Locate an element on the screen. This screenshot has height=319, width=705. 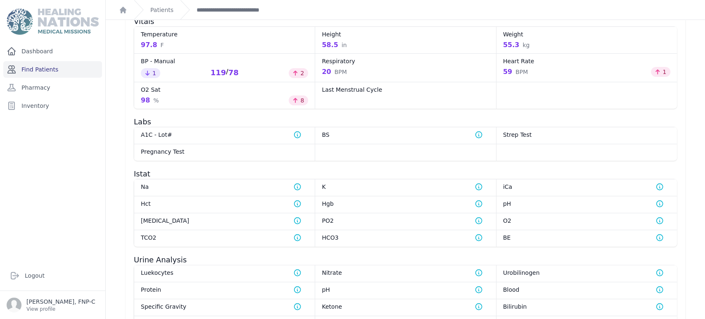
div: 97.8 is located at coordinates (152, 45).